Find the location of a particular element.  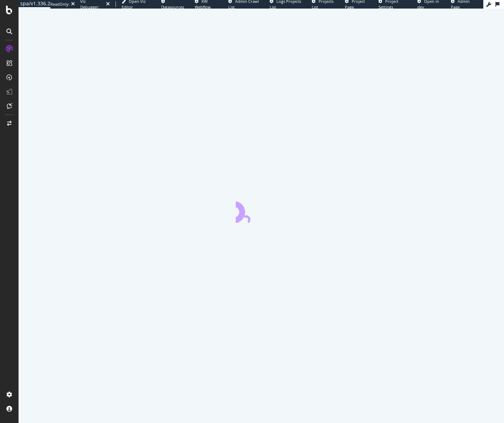

span: Datasources is located at coordinates (172, 7).